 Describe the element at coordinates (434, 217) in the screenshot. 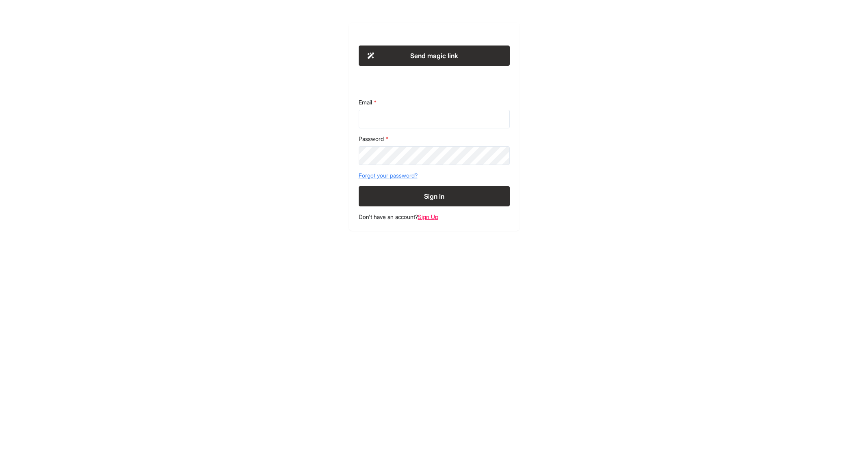

I see `footer: Don't have an account?` at that location.